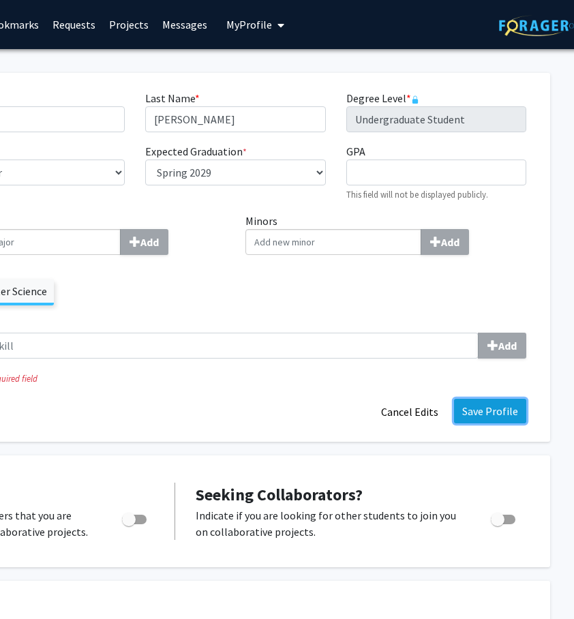 This screenshot has width=574, height=619. I want to click on button: Skills, so click(502, 346).